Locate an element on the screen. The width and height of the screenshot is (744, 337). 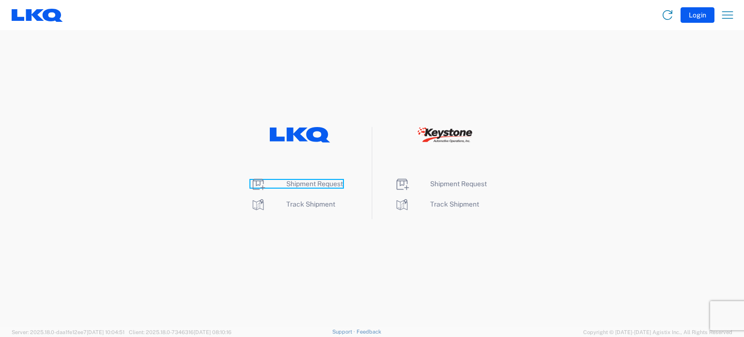
span: Server: 2025.18.0-daa1fe12ee7 is located at coordinates (68, 332).